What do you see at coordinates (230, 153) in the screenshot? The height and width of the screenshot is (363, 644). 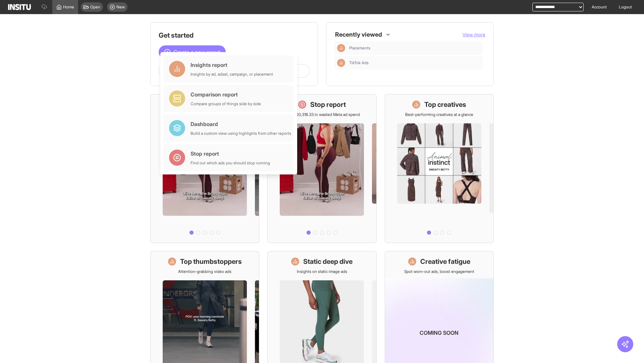 I see `div: Stop report` at bounding box center [230, 153].